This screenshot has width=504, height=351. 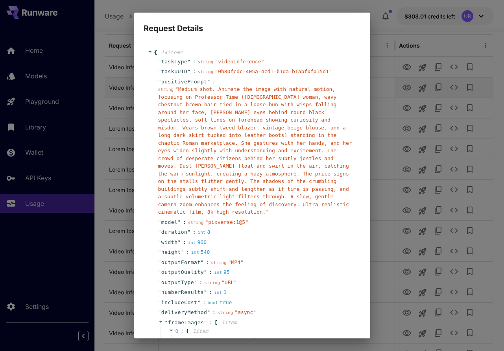 I want to click on span: " URL ", so click(x=229, y=282).